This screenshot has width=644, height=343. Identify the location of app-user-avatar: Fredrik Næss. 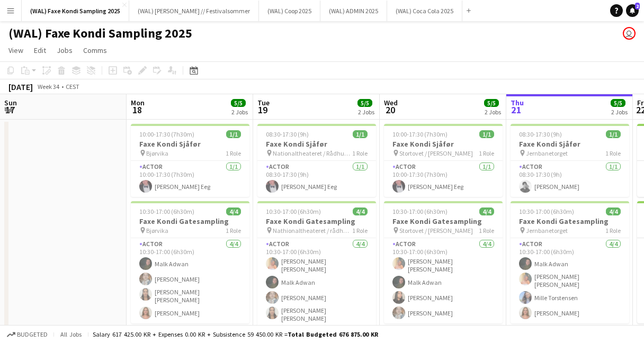
(629, 33).